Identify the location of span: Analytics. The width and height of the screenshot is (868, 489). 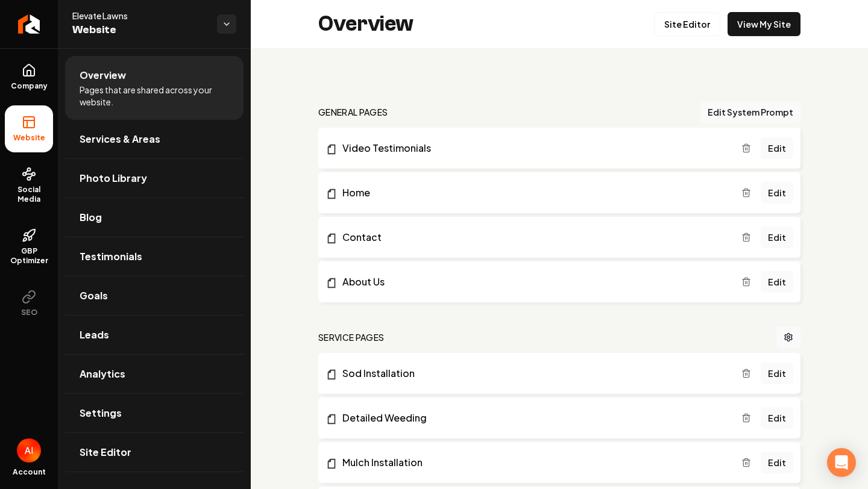
(103, 375).